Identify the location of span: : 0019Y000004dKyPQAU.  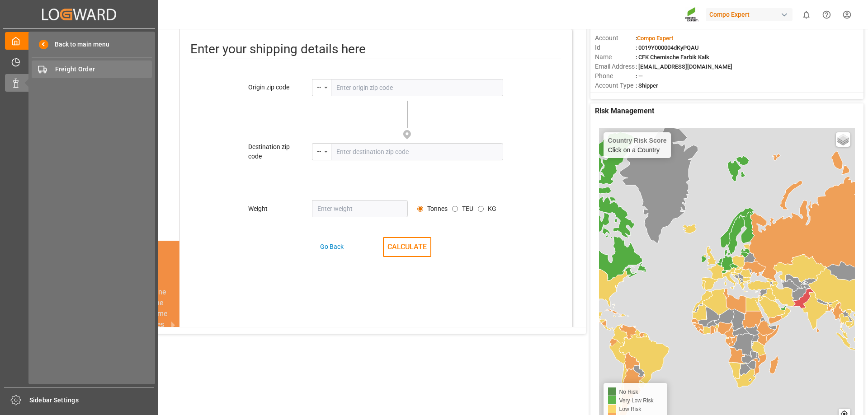
(668, 47).